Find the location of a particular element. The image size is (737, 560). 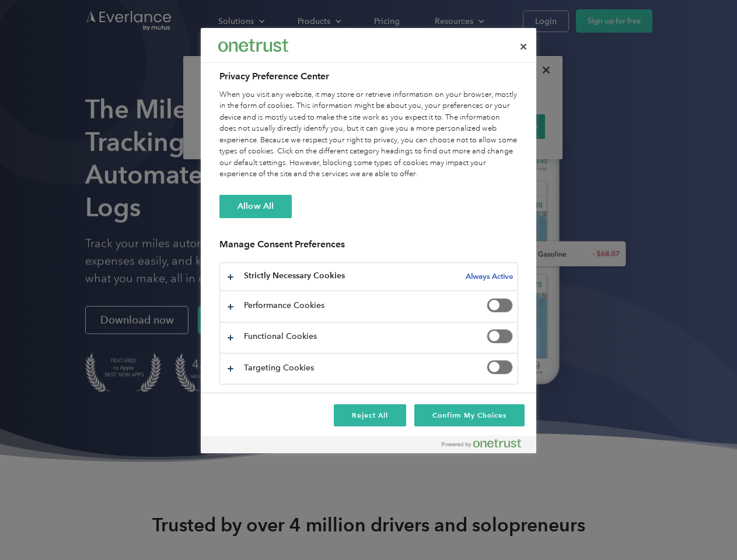

img: Powered by OneTrust Opens in a new Tab is located at coordinates (482, 443).